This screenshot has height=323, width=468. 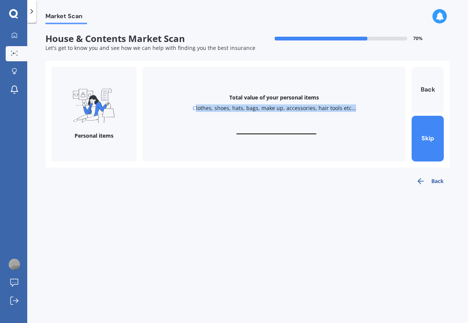 I want to click on span: 70 %, so click(x=418, y=39).